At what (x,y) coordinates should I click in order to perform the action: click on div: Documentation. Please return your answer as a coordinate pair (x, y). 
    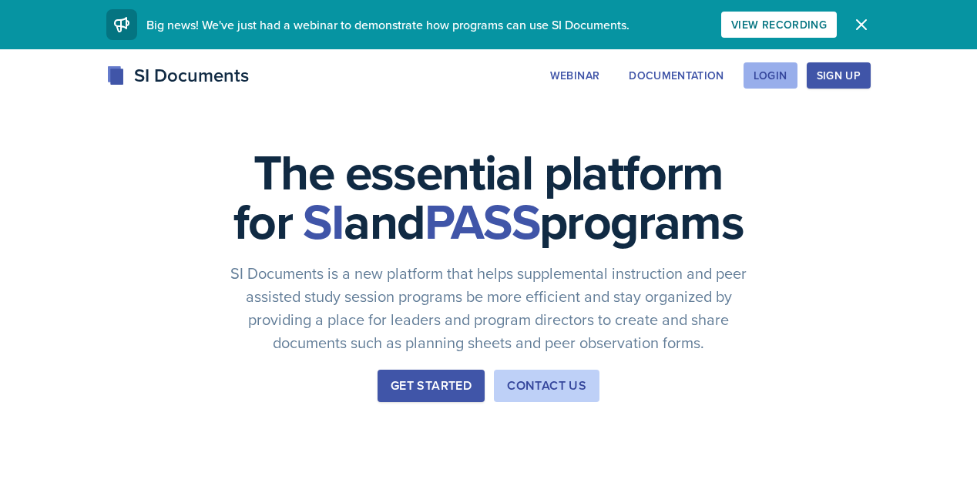
    Looking at the image, I should click on (677, 76).